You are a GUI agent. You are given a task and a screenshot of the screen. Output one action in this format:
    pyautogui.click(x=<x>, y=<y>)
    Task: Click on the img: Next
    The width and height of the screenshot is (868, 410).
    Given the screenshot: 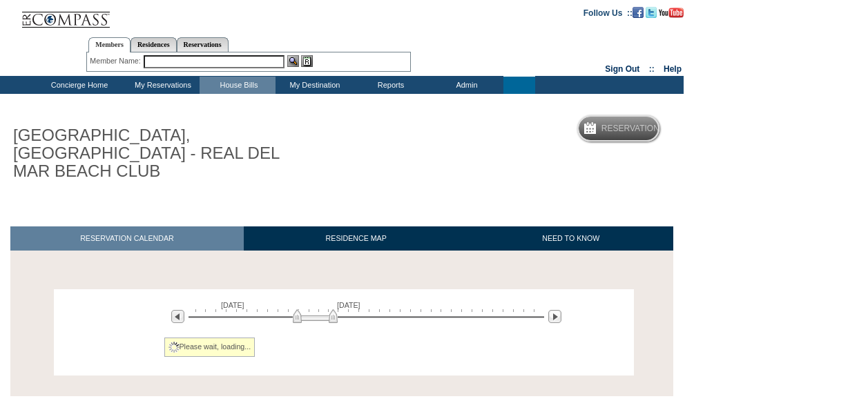 What is the action you would take?
    pyautogui.click(x=555, y=316)
    